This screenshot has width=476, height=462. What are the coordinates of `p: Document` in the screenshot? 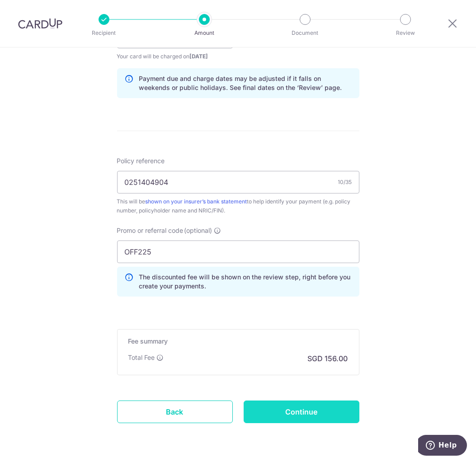 It's located at (305, 33).